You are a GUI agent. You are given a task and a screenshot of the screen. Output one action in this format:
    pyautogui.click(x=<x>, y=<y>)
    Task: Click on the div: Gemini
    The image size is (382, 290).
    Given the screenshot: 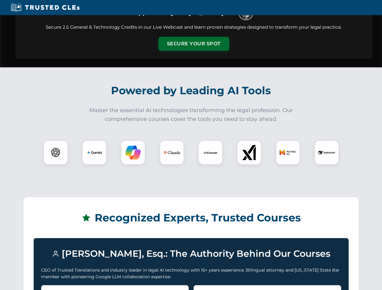 What is the action you would take?
    pyautogui.click(x=94, y=153)
    